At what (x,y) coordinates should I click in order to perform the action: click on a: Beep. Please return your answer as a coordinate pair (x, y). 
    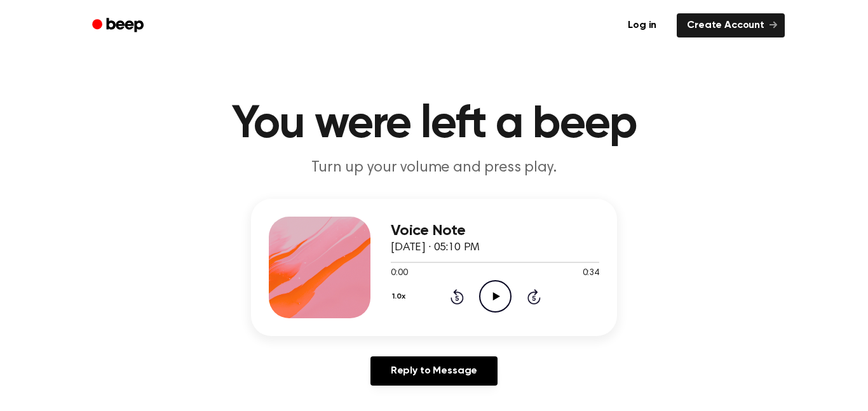
    Looking at the image, I should click on (119, 25).